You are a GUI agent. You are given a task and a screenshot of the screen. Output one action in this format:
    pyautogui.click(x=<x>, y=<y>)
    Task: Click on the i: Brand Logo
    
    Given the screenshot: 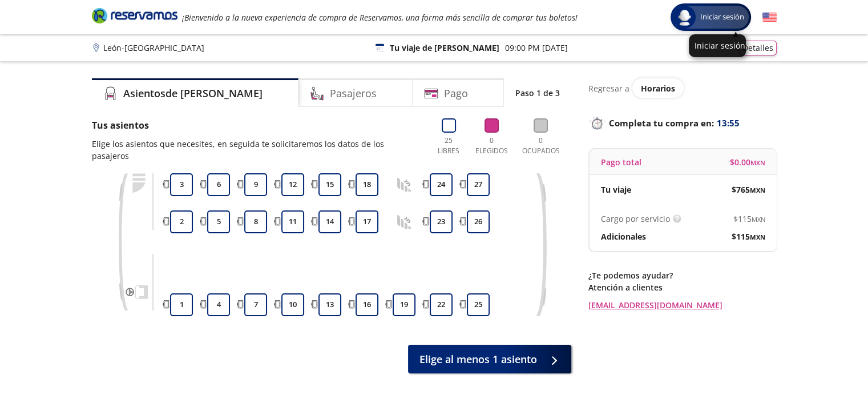 What is the action you would take?
    pyautogui.click(x=135, y=15)
    